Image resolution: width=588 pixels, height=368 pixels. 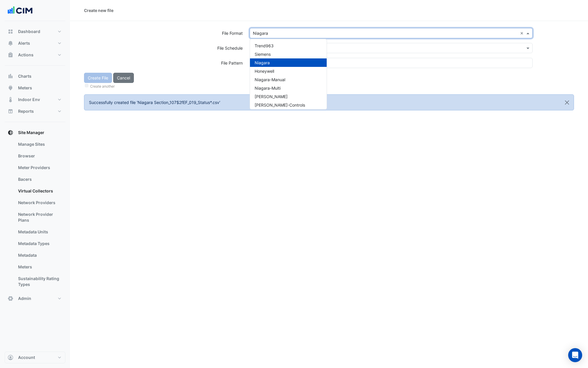 I want to click on button: Indoor Env, so click(x=35, y=100).